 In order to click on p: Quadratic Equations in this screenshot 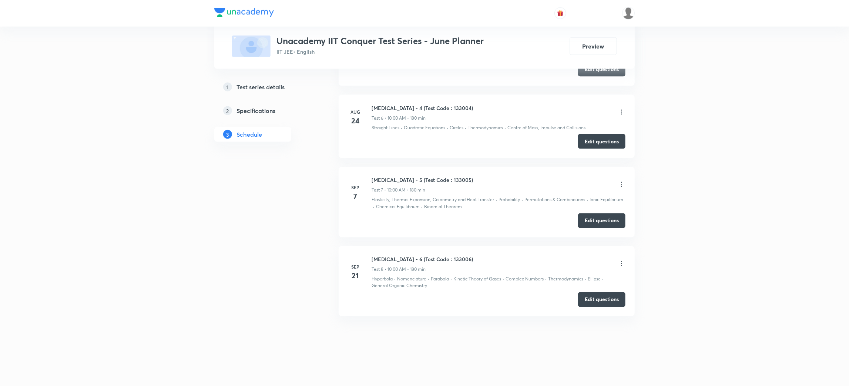, I will do `click(424, 128)`.